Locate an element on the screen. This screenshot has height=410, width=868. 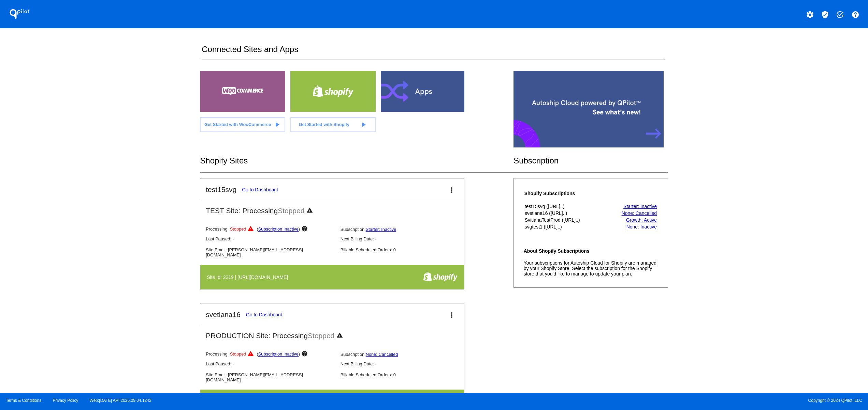
h2: TEST Site: Processing is located at coordinates (332, 208).